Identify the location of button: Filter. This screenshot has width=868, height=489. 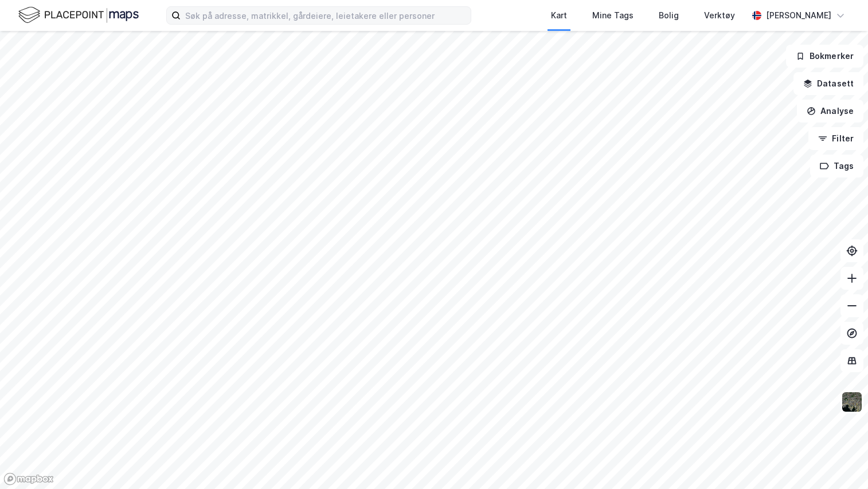
(836, 138).